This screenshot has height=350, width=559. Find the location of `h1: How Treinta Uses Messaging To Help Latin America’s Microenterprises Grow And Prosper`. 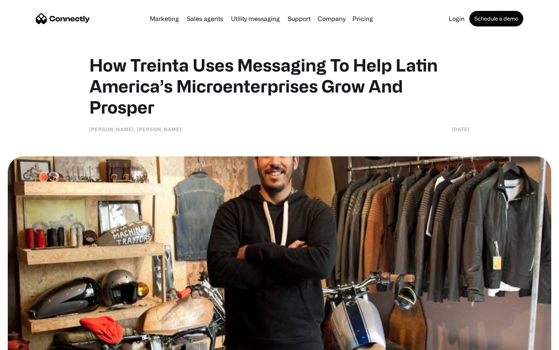

h1: How Treinta Uses Messaging To Help Latin America’s Microenterprises Grow And Prosper is located at coordinates (280, 86).